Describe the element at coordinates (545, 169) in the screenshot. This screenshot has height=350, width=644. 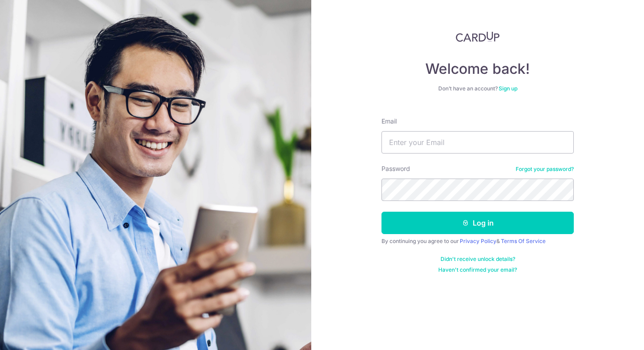
I see `a: Forgot your password?` at that location.